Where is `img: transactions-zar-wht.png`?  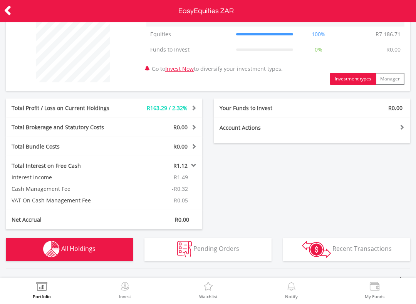
img: transactions-zar-wht.png is located at coordinates (316, 250).